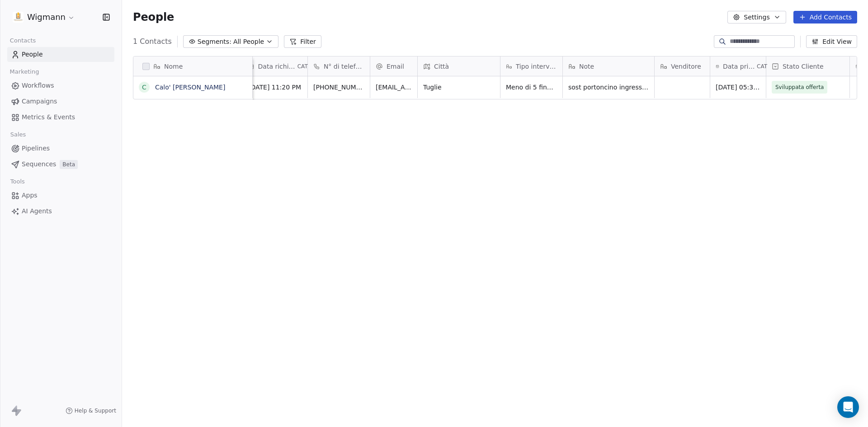 The height and width of the screenshot is (427, 868). What do you see at coordinates (17, 182) in the screenshot?
I see `span: Tools` at bounding box center [17, 182].